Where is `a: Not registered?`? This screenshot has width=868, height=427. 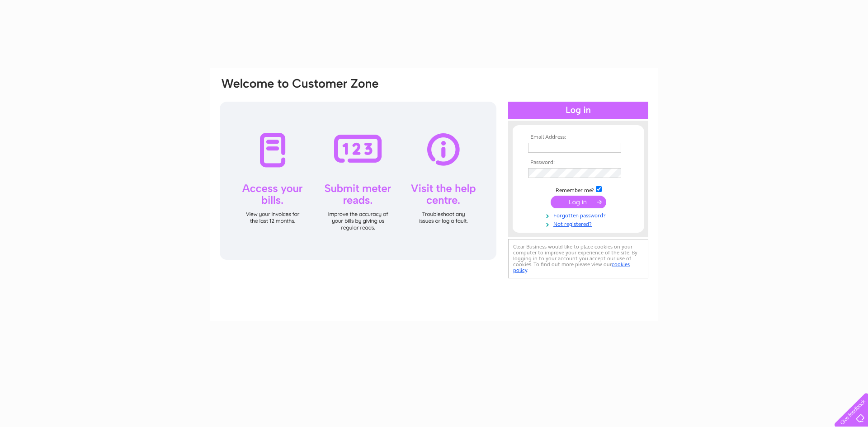 a: Not registered? is located at coordinates (579, 224).